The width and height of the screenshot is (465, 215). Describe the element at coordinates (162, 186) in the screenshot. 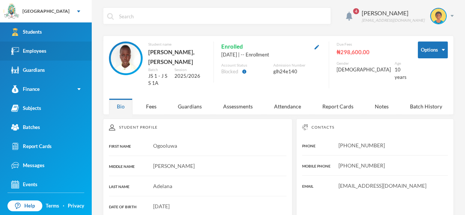

I see `span: Adelana` at that location.